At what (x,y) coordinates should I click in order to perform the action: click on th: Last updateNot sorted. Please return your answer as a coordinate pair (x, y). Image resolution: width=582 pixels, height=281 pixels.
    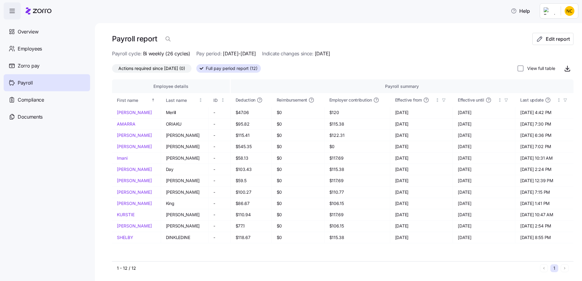
    Looking at the image, I should click on (544, 100).